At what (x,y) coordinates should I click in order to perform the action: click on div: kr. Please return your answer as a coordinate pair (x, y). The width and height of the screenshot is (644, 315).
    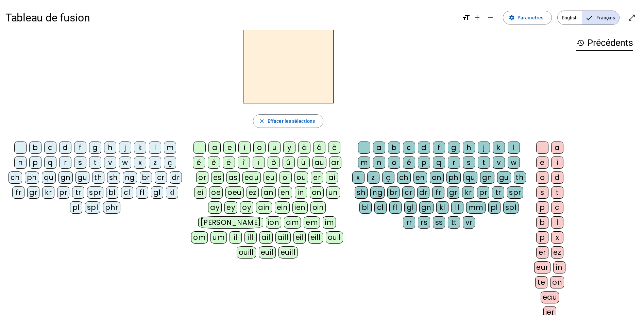
    Looking at the image, I should click on (468, 193).